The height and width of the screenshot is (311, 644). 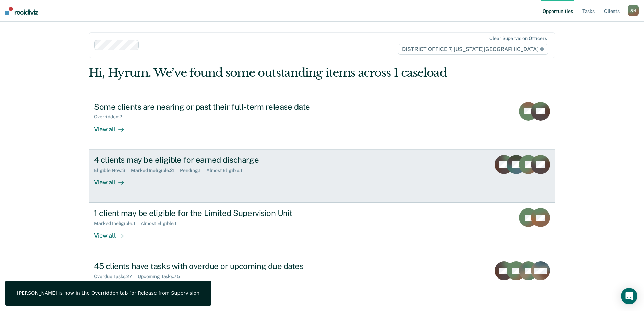 What do you see at coordinates (322, 229) in the screenshot?
I see `a: 1 client may be eligible for the Limited Supervision UnitMarked Ineligible:1Almost Eligible:1View...` at bounding box center [322, 229].